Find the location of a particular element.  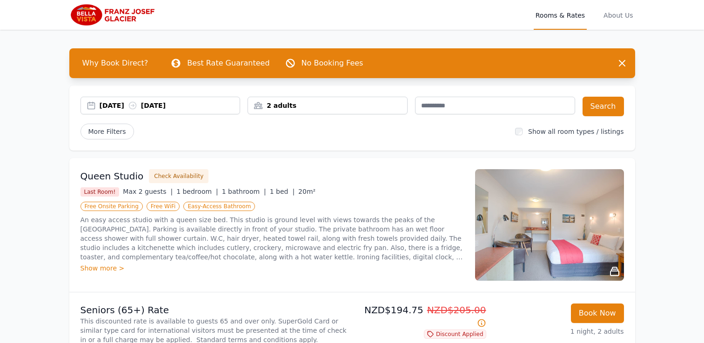

span: Easy-Access Bathroom is located at coordinates (219, 207).